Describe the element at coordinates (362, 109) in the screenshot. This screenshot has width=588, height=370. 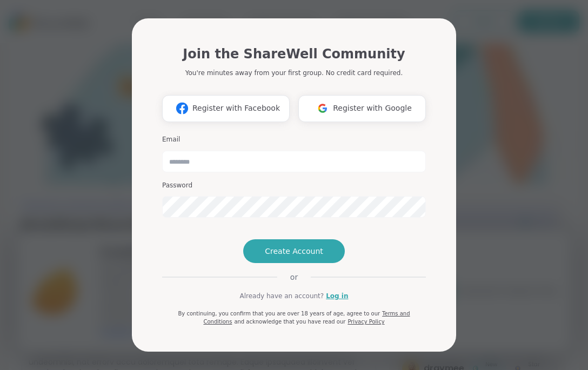
I see `button: Register with Google` at that location.